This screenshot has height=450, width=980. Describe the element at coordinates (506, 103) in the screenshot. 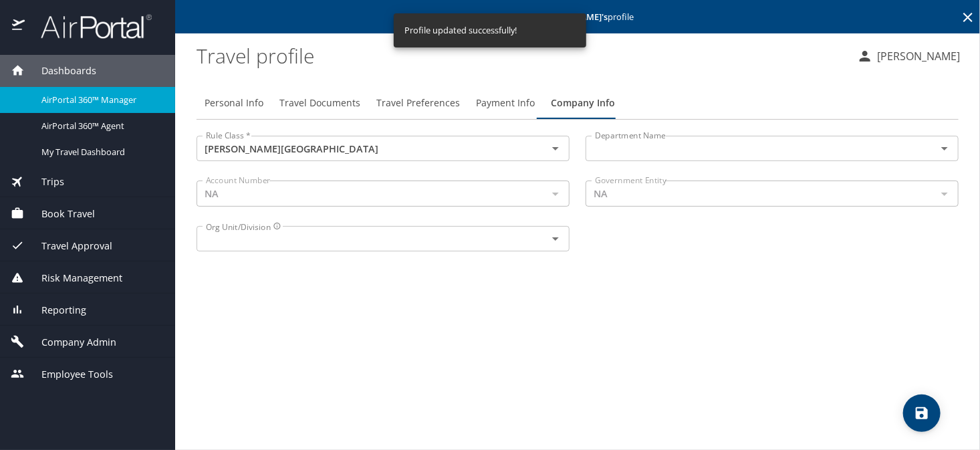

I see `span: Payment Info` at that location.